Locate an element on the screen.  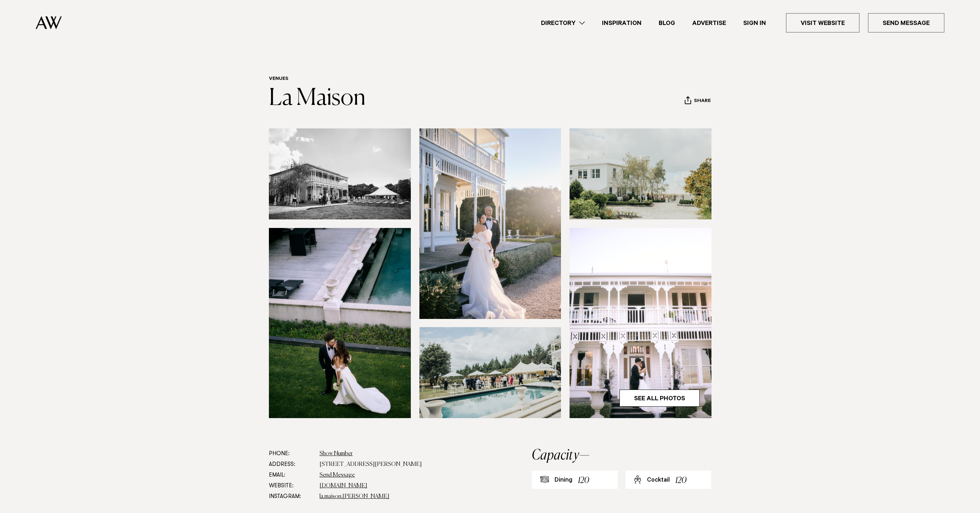
a: Visit Website is located at coordinates (823, 23).